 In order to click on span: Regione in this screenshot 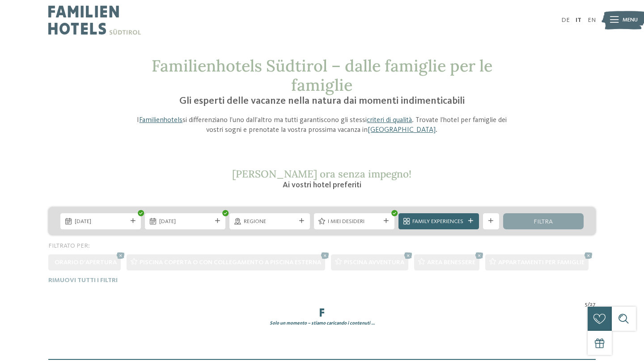, I will do `click(270, 222)`.